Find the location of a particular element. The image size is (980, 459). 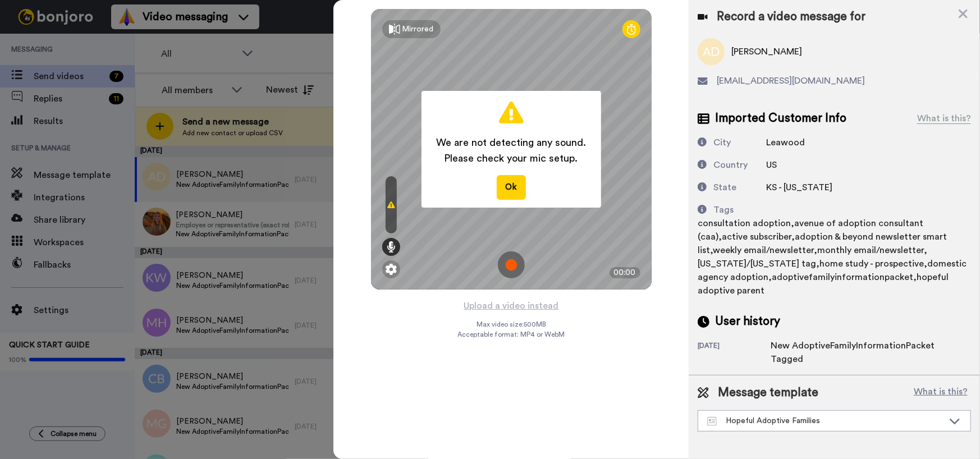

button: Ok is located at coordinates (511, 187).